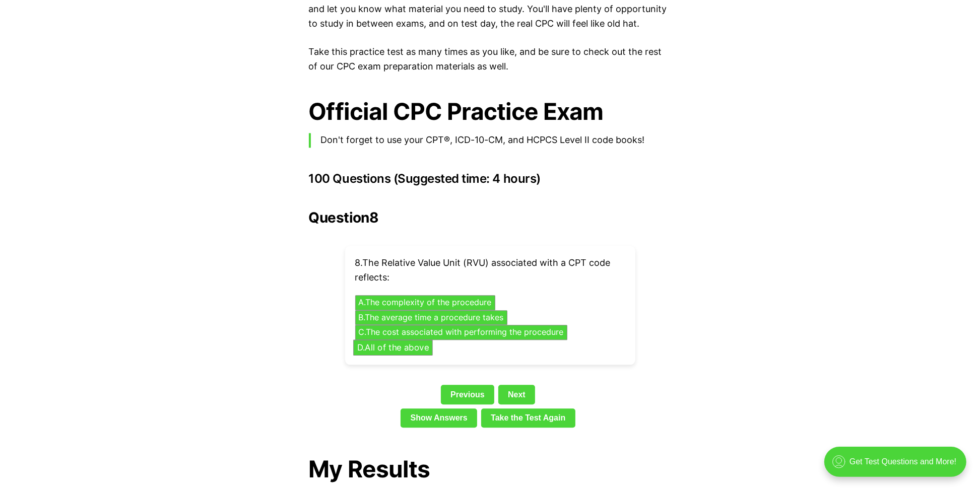 The image size is (980, 491). What do you see at coordinates (490, 469) in the screenshot?
I see `h1: My Results` at bounding box center [490, 469].